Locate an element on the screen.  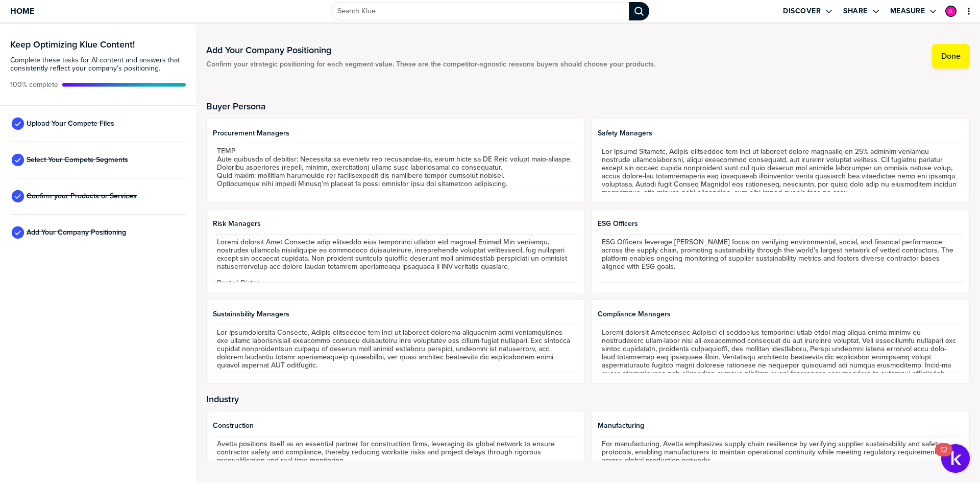
span: Add Your Company Positioning is located at coordinates (76, 232).